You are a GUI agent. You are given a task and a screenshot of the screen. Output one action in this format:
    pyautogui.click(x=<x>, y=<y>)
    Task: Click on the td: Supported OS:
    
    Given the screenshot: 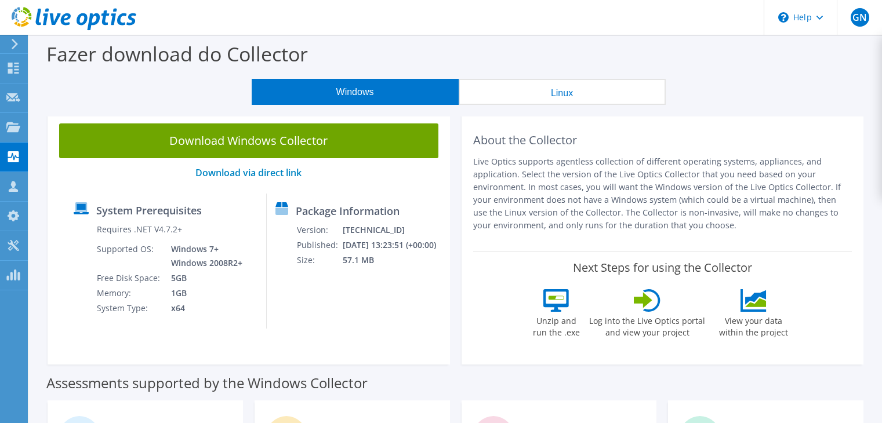 What is the action you would take?
    pyautogui.click(x=129, y=256)
    